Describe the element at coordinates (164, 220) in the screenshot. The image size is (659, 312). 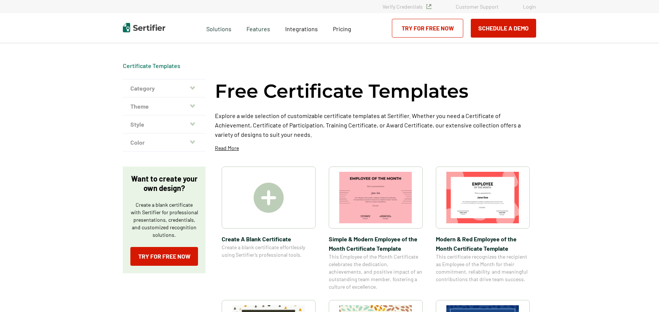
I see `p: Create a blank certificate with Sertifier for professional presentations, credentials, and custom...` at that location.